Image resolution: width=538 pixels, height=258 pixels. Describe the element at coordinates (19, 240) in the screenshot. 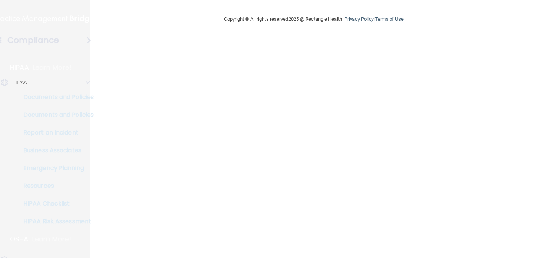

I see `p: OSHA` at that location.